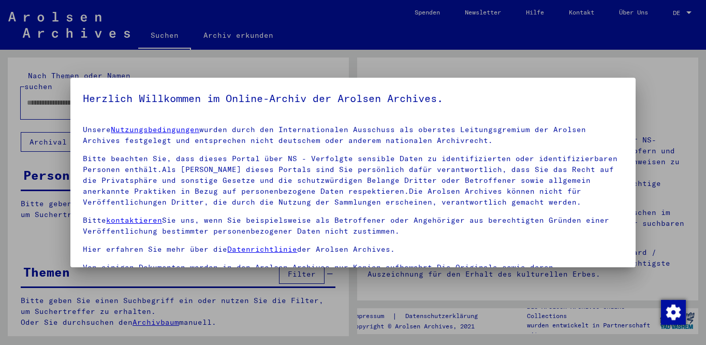 The height and width of the screenshot is (345, 706). I want to click on p: Bitte beachten Sie, dass dieses Portal über NS - Verfolgte sensible Daten zu identifizierten oder..., so click(353, 180).